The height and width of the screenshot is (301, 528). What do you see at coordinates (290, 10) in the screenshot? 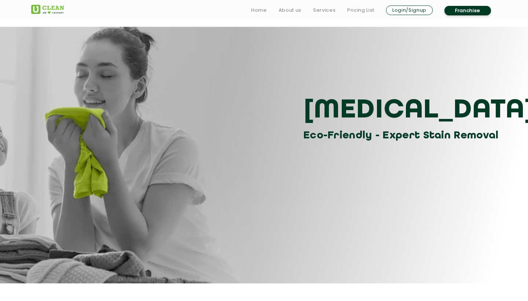
I see `a: About us` at bounding box center [290, 10].